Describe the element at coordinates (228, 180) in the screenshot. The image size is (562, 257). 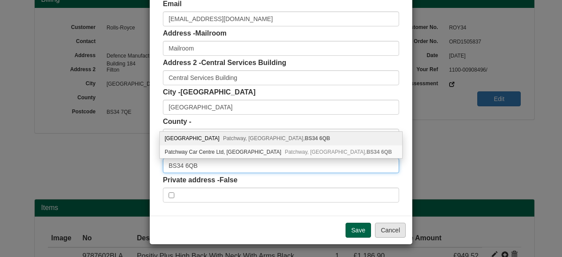
I see `span: False` at that location.